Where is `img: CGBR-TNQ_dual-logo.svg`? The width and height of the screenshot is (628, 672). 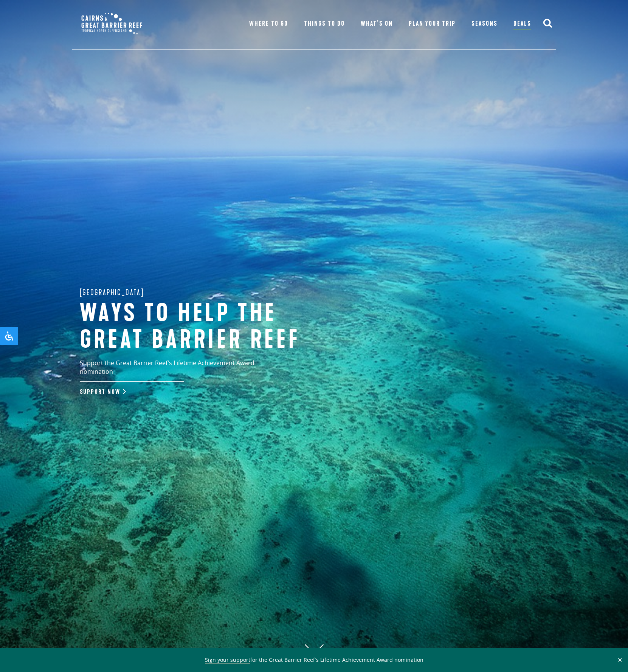 img: CGBR-TNQ_dual-logo.svg is located at coordinates (112, 24).